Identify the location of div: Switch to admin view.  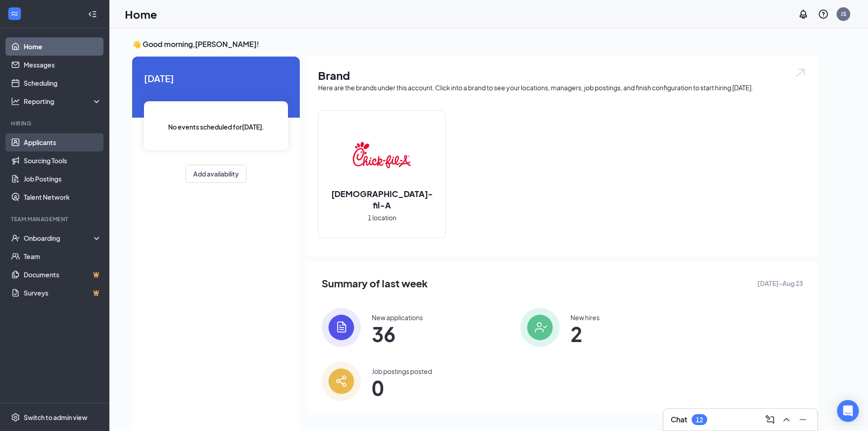
(56, 417).